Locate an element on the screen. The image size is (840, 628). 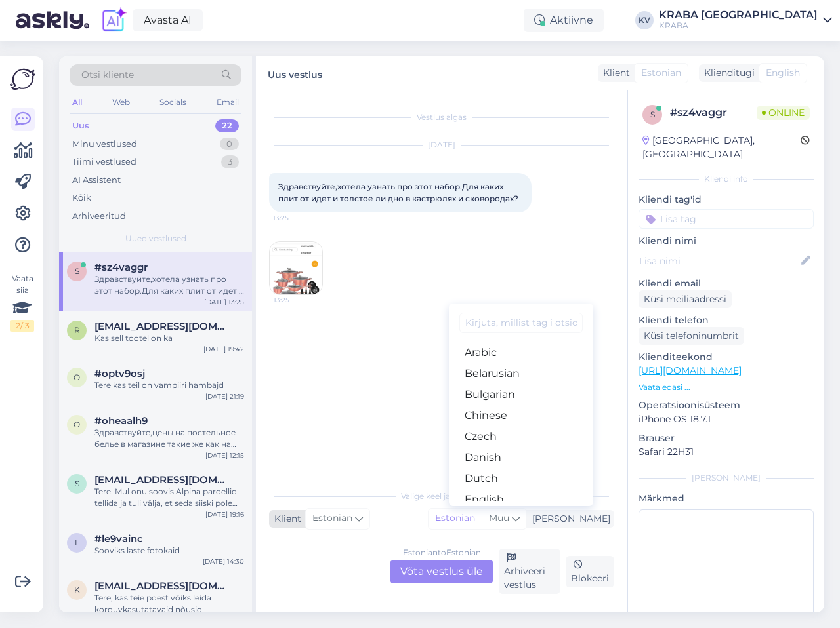
p: Kliendi nimi is located at coordinates (726, 241).